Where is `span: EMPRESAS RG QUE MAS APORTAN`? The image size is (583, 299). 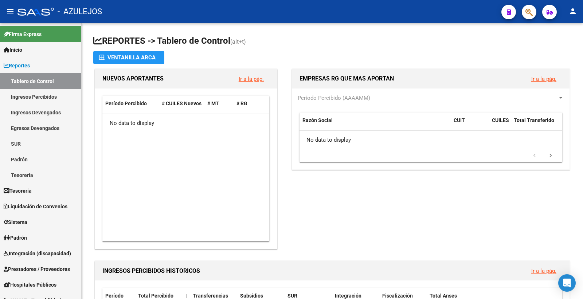
span: EMPRESAS RG QUE MAS APORTAN is located at coordinates (347, 78).